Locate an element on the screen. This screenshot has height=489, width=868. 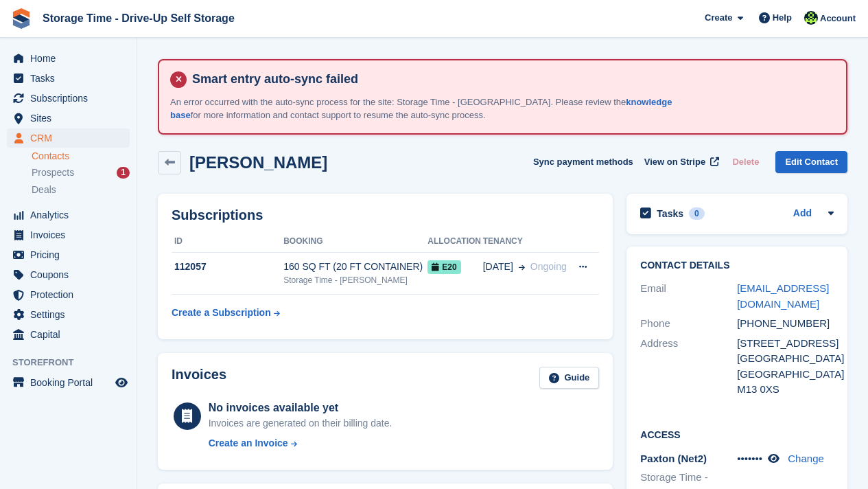
span: Booking Portal is located at coordinates (71, 382).